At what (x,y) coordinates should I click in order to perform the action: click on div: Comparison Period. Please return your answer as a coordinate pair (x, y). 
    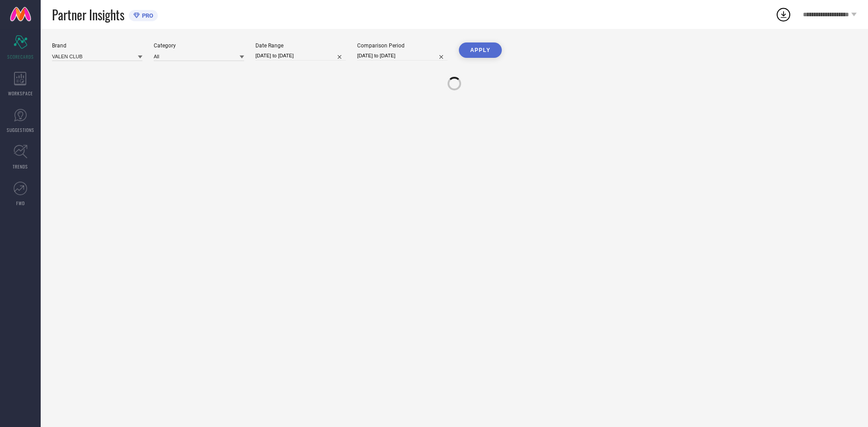
    Looking at the image, I should click on (403, 46).